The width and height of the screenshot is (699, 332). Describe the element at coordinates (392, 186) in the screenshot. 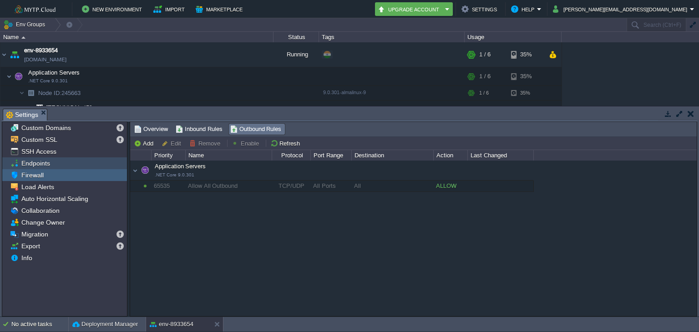

I see `div: All` at that location.